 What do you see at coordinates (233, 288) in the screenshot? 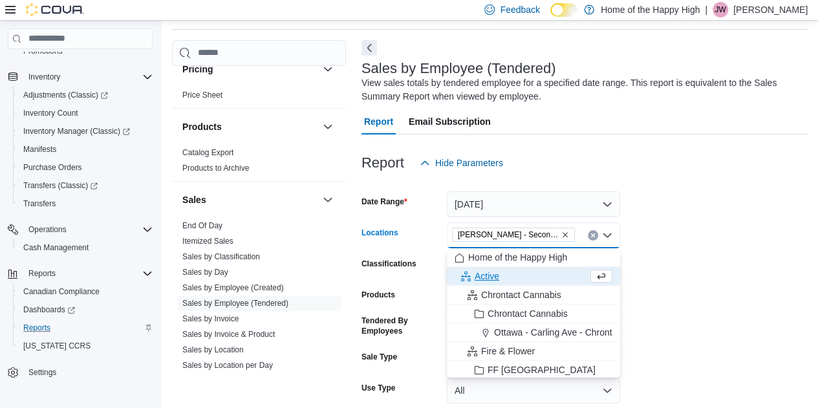
I see `a: Sales by Employee (Created)` at bounding box center [233, 288].